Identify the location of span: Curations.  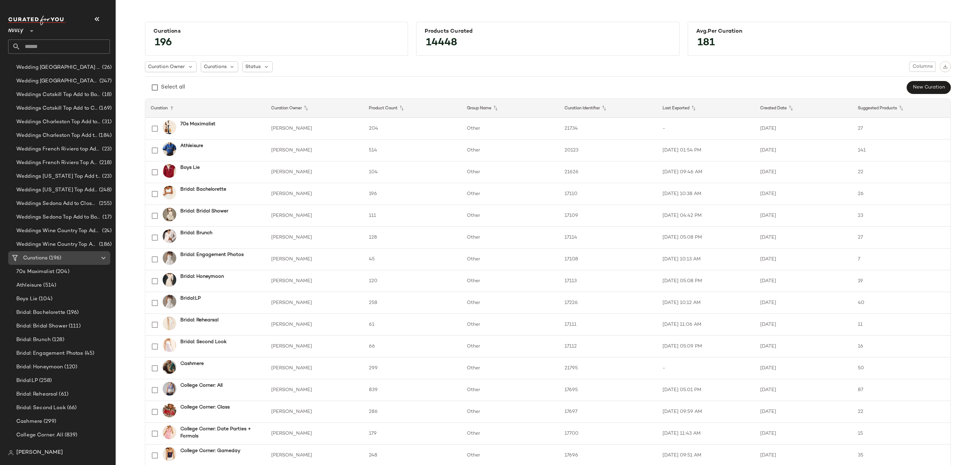
(35, 258).